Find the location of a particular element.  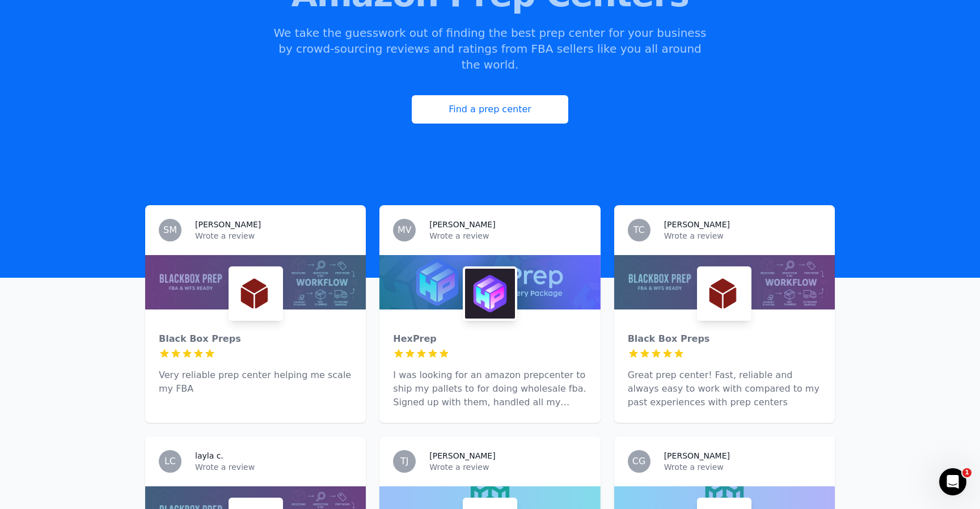

p: We take the guesswork out of finding the best prep center for your business by crowd-sourcing rev... is located at coordinates (490, 49).